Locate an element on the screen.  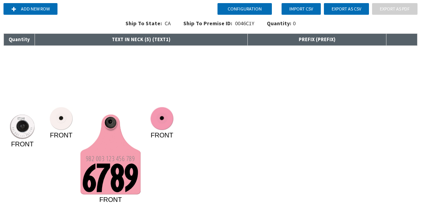
tspan: 982 003 123 456 78 is located at coordinates (109, 158).